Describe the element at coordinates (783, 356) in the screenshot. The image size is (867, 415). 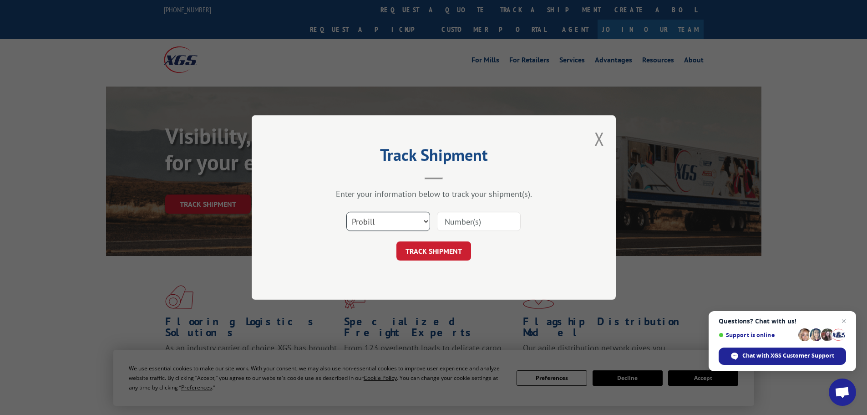
I see `div: Chat with XGS Customer Support` at that location.